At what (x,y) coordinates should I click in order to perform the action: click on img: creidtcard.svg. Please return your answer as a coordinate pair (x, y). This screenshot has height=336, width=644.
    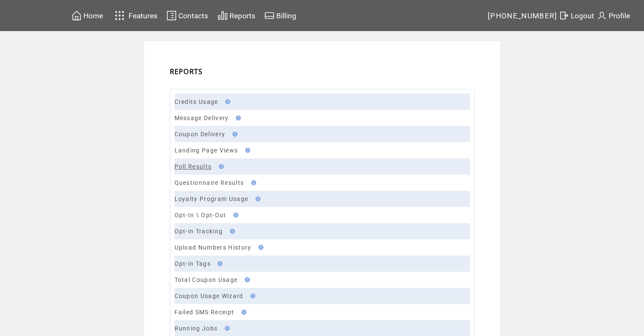
    Looking at the image, I should click on (270, 15).